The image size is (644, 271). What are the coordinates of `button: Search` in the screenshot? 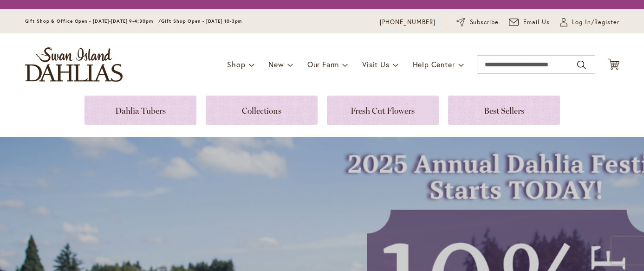 It's located at (581, 65).